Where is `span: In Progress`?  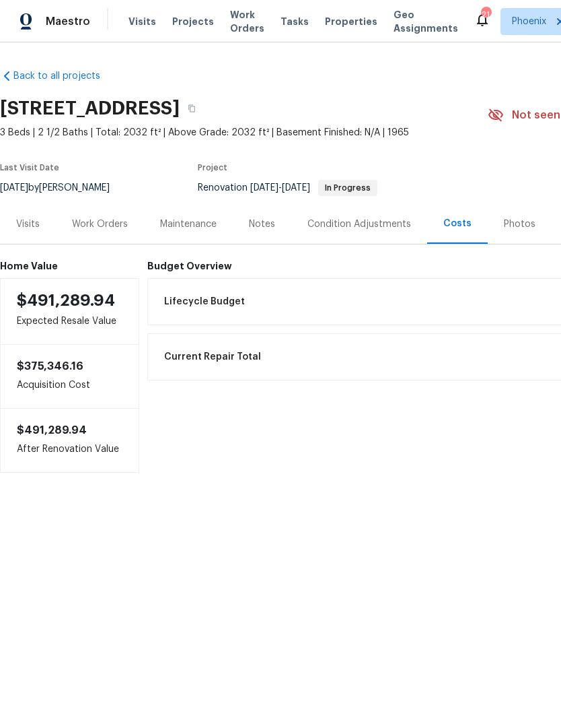
span: In Progress is located at coordinates (348, 188).